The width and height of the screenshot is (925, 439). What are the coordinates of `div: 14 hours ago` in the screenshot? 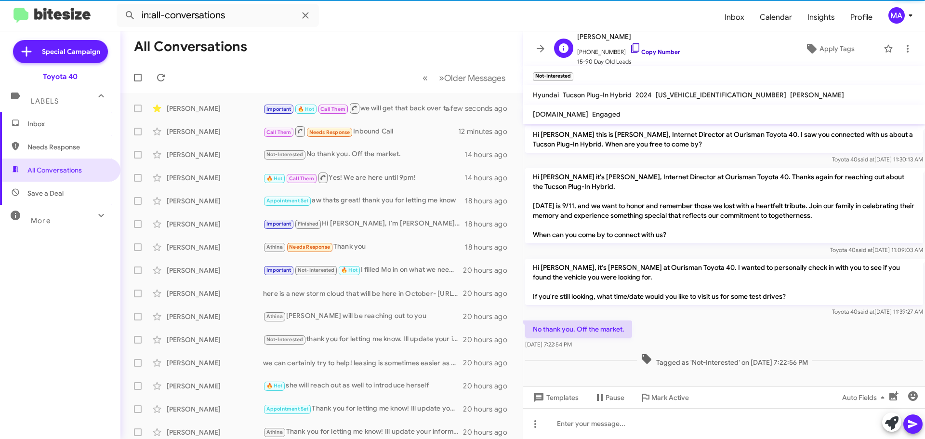 It's located at (490, 155).